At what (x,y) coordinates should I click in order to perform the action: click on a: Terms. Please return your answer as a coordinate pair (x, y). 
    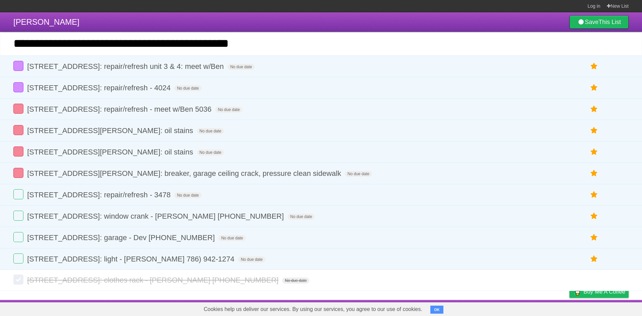
    Looking at the image, I should click on (545, 308).